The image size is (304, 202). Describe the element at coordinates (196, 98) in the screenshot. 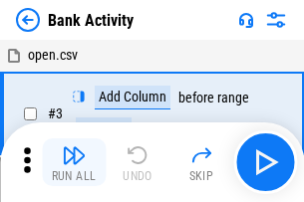

I see `div: before` at that location.